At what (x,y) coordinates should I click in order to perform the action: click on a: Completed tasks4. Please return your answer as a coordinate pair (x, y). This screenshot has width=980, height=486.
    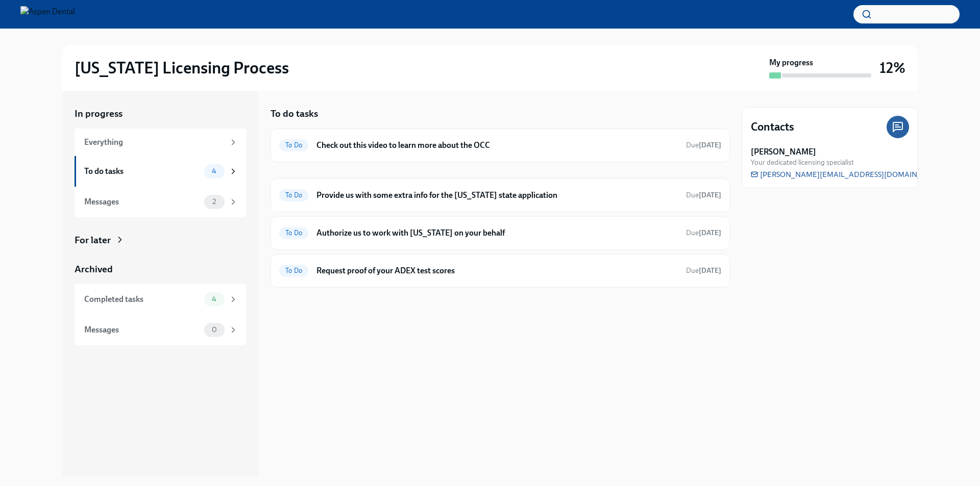
    Looking at the image, I should click on (161, 300).